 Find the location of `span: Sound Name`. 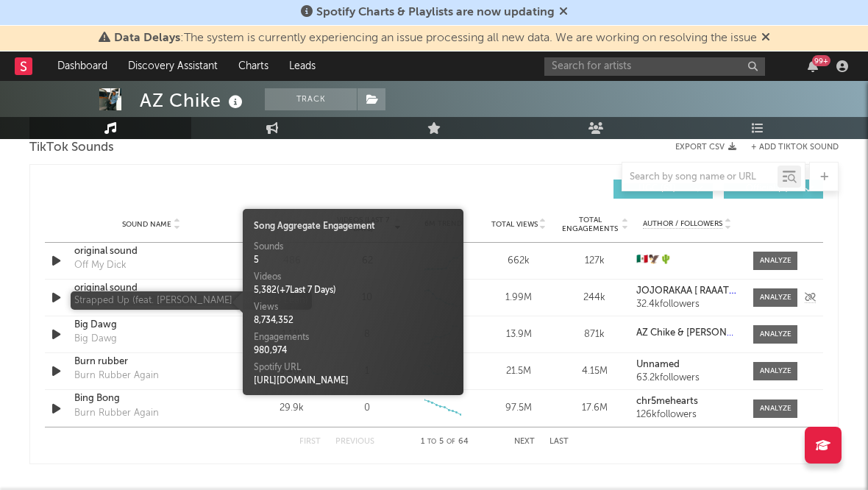

span: Sound Name is located at coordinates (146, 225).